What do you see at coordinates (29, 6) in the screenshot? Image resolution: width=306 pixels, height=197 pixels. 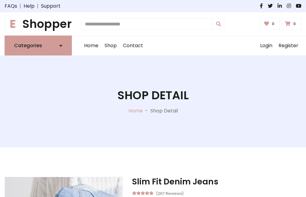 I see `a: Help` at bounding box center [29, 6].